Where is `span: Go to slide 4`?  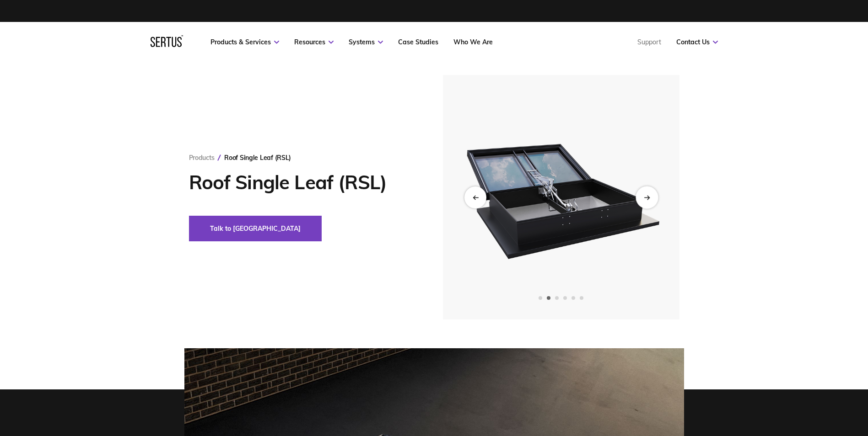 span: Go to slide 4 is located at coordinates (565, 299).